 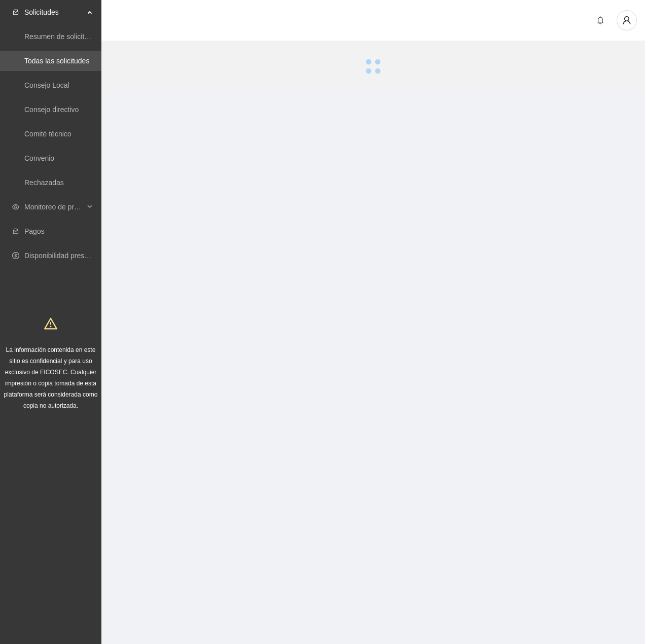 I want to click on span: La información contenida en este sitio es confidencial y para uso exclusivo de FICOSEC. Cualquier..., so click(x=51, y=378).